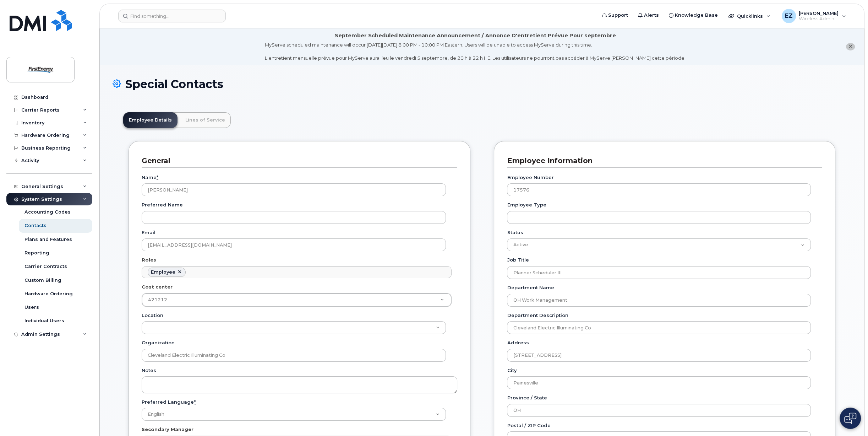 The image size is (868, 436). I want to click on label: Province / State, so click(527, 398).